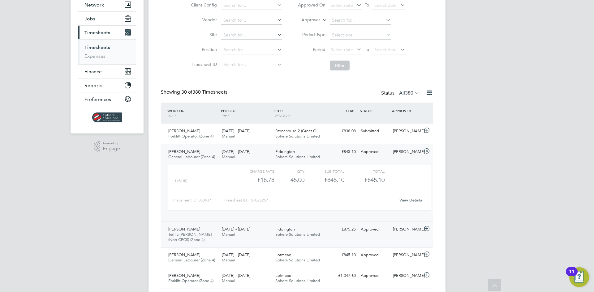 The height and width of the screenshot is (292, 594). Describe the element at coordinates (299, 113) in the screenshot. I see `div: SITE` at that location.